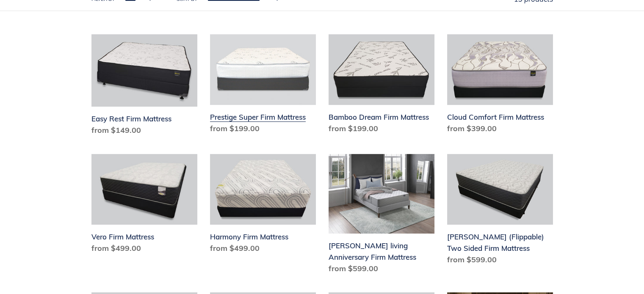 The image size is (644, 294). I want to click on a: Harmony Firm Mattress, so click(263, 205).